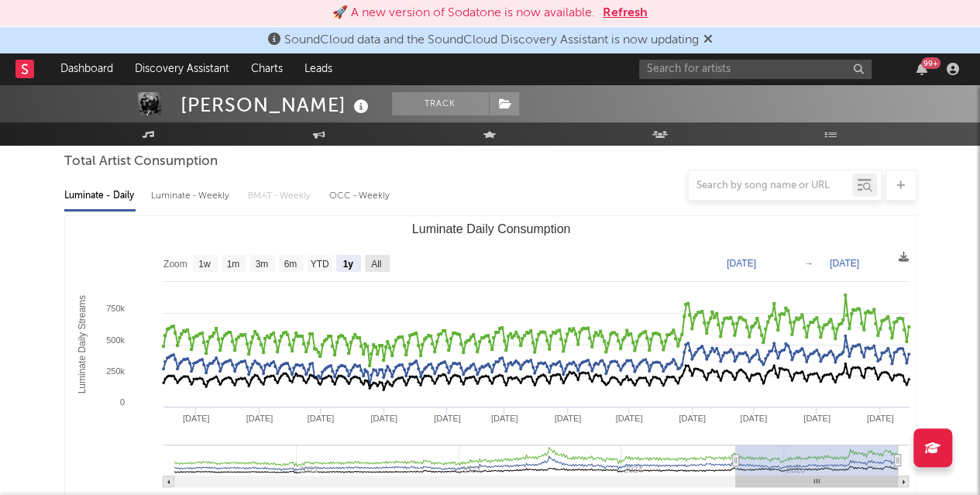 The width and height of the screenshot is (980, 495). Describe the element at coordinates (141, 161) in the screenshot. I see `span: Total Artist Consumption` at that location.